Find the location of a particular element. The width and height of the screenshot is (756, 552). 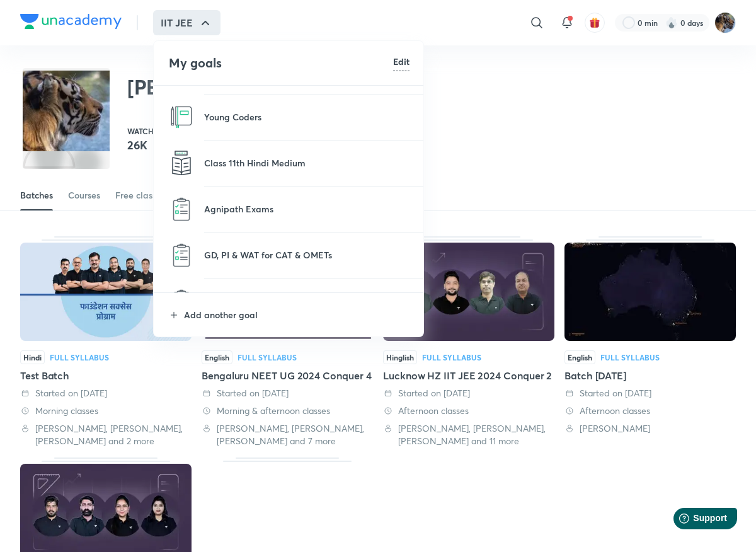

img: GD, PI & WAT for CAT & OMETs is located at coordinates (182, 255).